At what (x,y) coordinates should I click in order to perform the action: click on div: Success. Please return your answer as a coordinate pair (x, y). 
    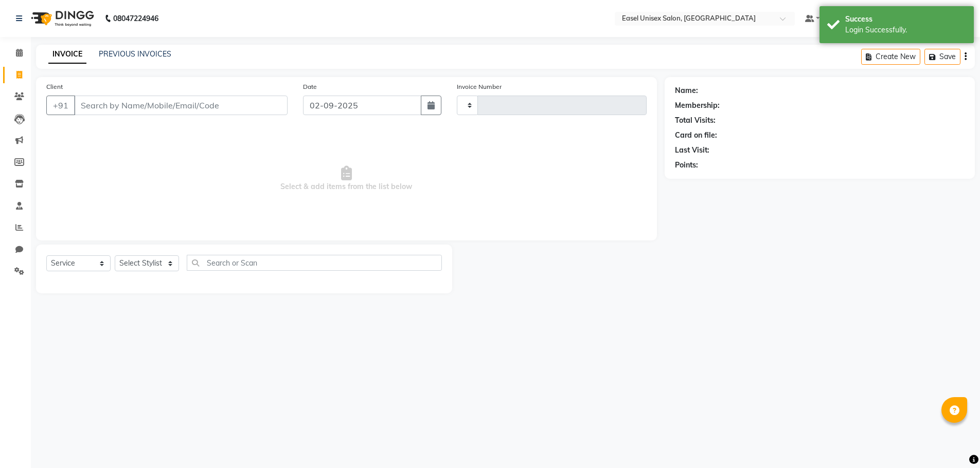
    Looking at the image, I should click on (906, 19).